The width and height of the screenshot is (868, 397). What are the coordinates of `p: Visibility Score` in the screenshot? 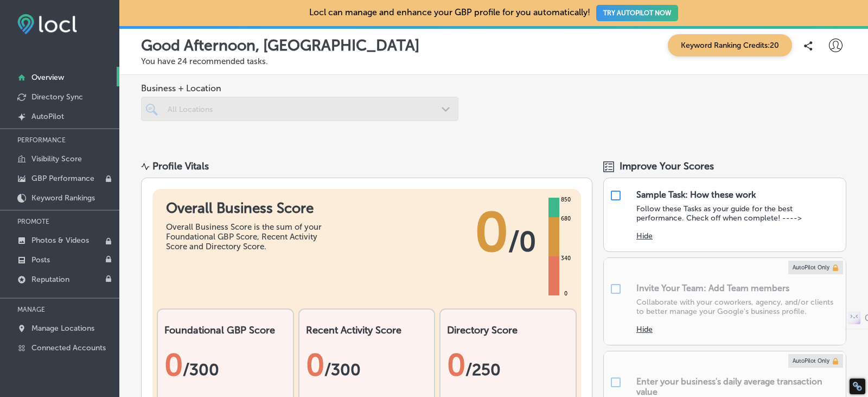 It's located at (56, 159).